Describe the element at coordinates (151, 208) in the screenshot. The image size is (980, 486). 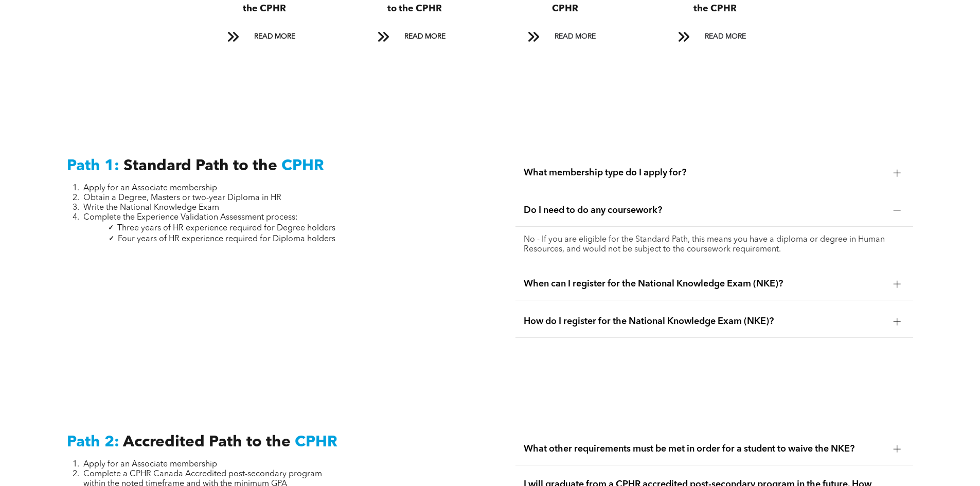
I see `span: Write the National Knowledge Exam` at that location.